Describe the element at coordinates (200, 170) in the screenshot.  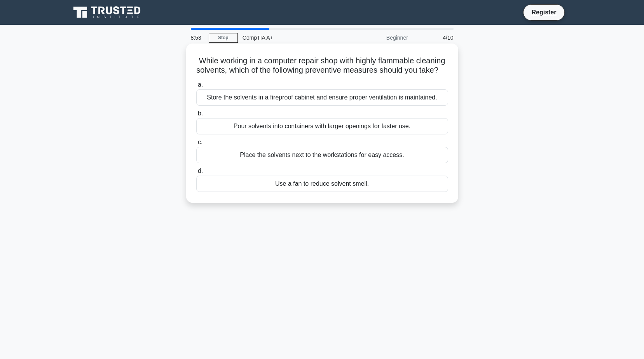
I see `span: d.` at that location.